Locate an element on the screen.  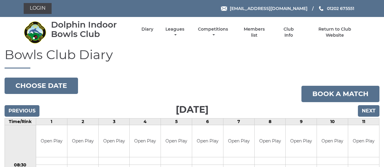
a: Diary is located at coordinates (147, 29).